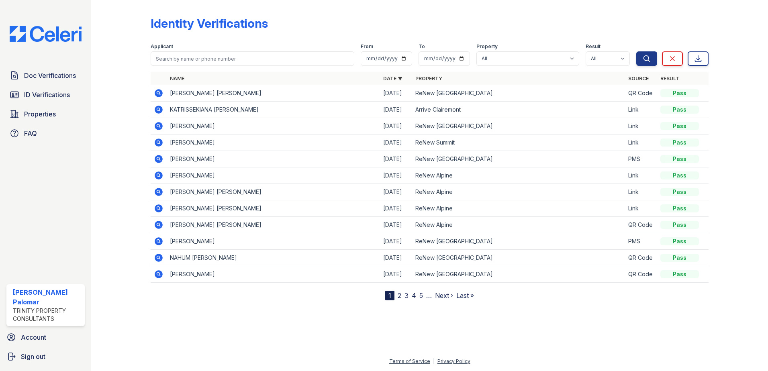  I want to click on a: Result, so click(670, 78).